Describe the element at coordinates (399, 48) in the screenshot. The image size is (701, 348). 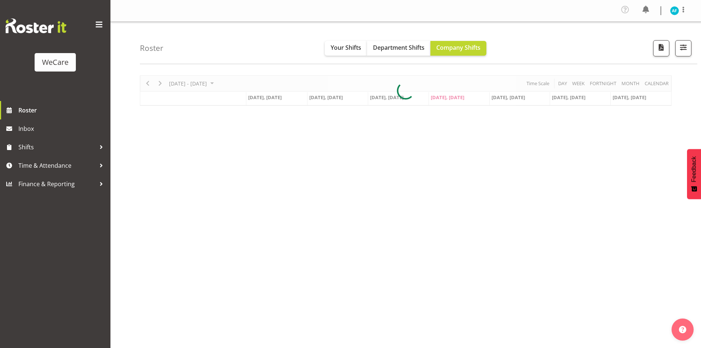
I see `span: Department Shifts` at that location.